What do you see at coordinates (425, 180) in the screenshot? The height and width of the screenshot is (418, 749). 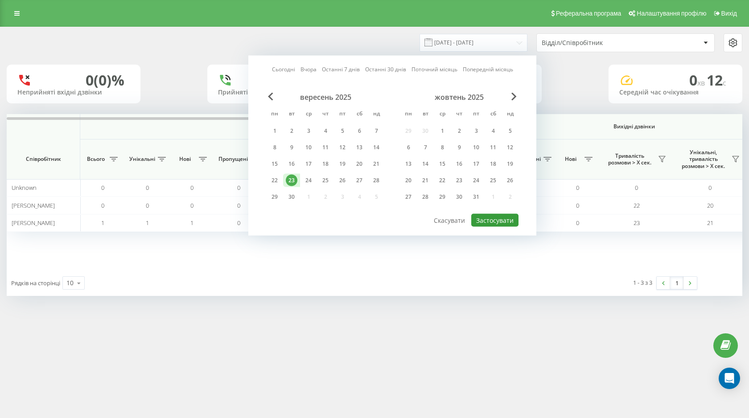 I see `div: 21` at bounding box center [425, 180].